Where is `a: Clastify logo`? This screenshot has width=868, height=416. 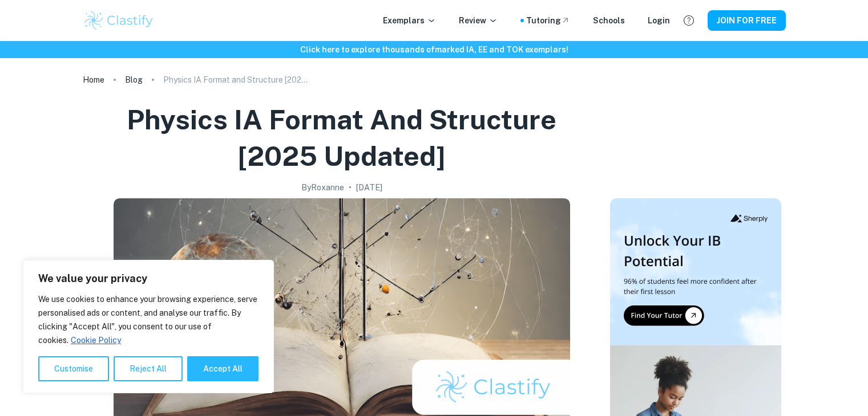 a: Clastify logo is located at coordinates (119, 20).